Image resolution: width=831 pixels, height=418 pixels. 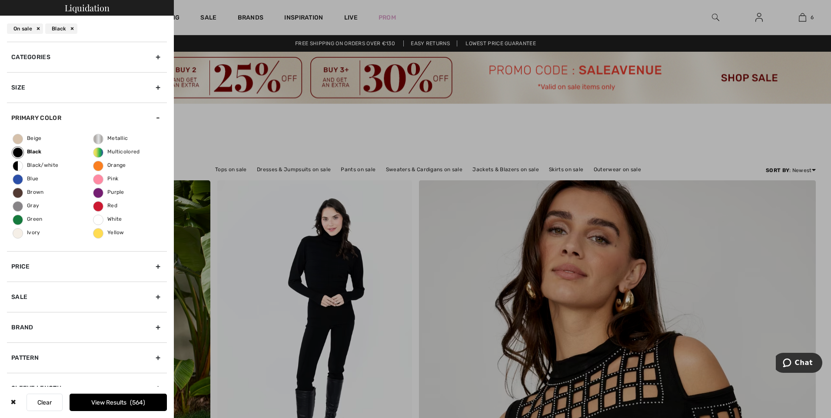 I want to click on span: Green, so click(x=28, y=219).